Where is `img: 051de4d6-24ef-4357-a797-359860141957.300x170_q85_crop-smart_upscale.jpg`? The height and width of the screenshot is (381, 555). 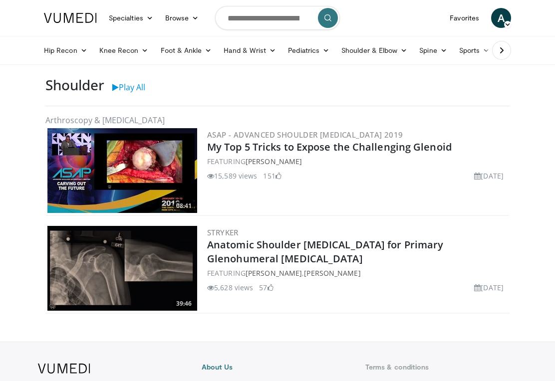
img: 051de4d6-24ef-4357-a797-359860141957.300x170_q85_crop-smart_upscale.jpg is located at coordinates (122, 268).